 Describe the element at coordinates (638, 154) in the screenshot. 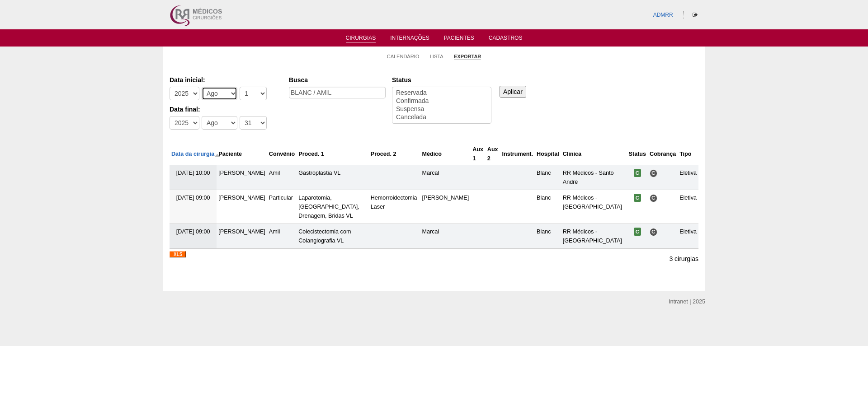

I see `th: Status` at that location.